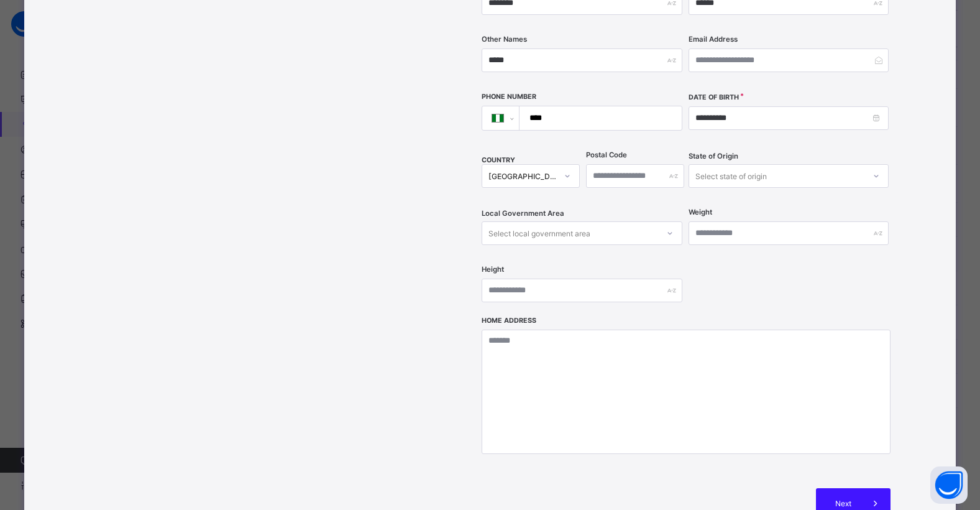 The image size is (980, 510). What do you see at coordinates (731, 176) in the screenshot?
I see `div: Select state of origin` at bounding box center [731, 176].